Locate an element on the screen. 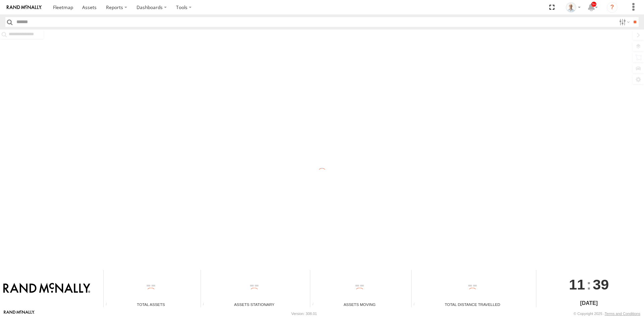  img: Rand McNally is located at coordinates (47, 289).